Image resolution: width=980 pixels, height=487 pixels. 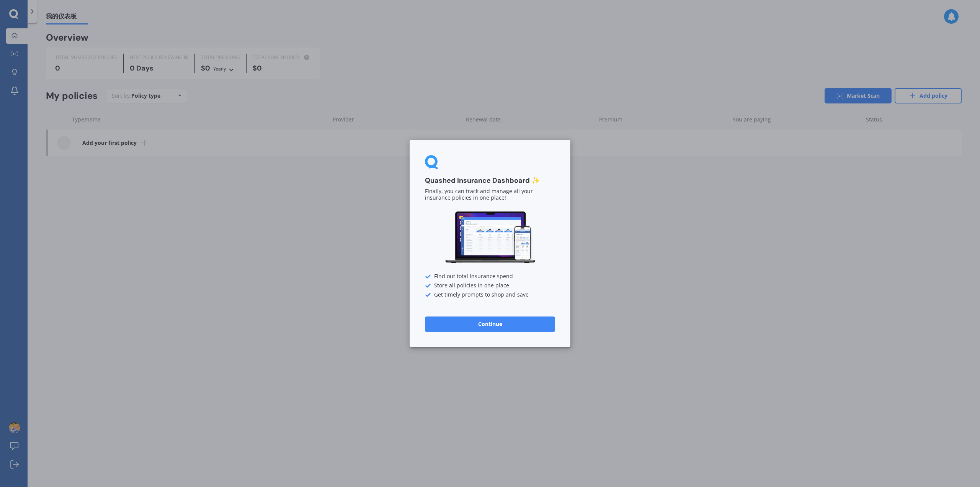 What do you see at coordinates (490, 181) in the screenshot?
I see `h3: Quashed Insurance Dashboard ✨` at bounding box center [490, 181].